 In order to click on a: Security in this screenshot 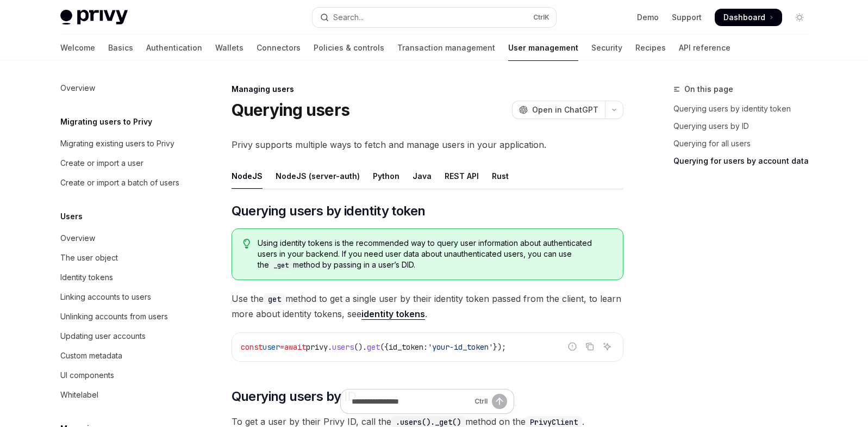, I will do `click(607, 48)`.